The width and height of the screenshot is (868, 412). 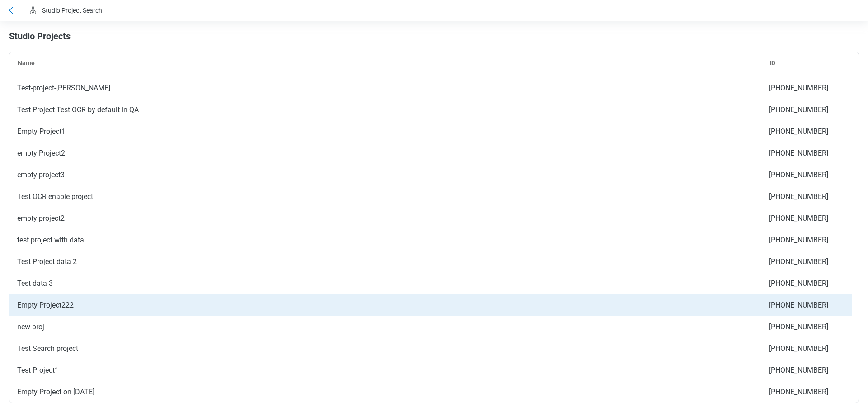 I want to click on div: Test Search project, so click(x=385, y=349).